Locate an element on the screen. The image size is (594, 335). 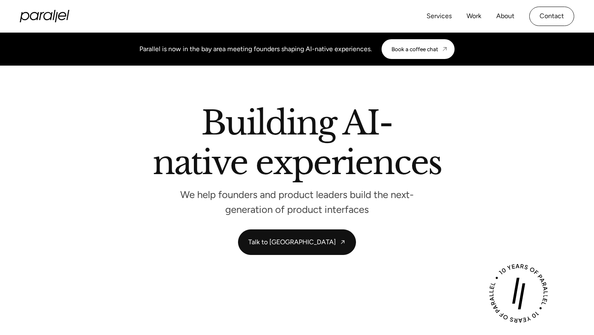
img: CTA arrow image is located at coordinates (445, 49).